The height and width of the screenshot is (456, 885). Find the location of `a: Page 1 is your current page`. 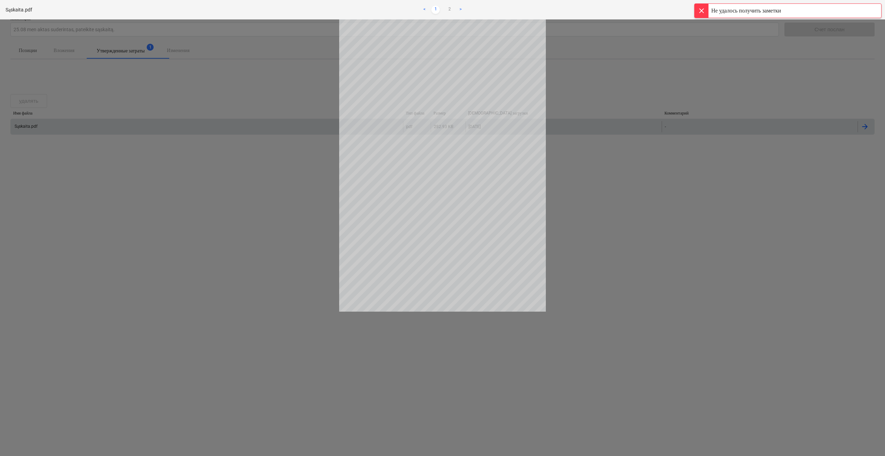

a: Page 1 is your current page is located at coordinates (436, 10).